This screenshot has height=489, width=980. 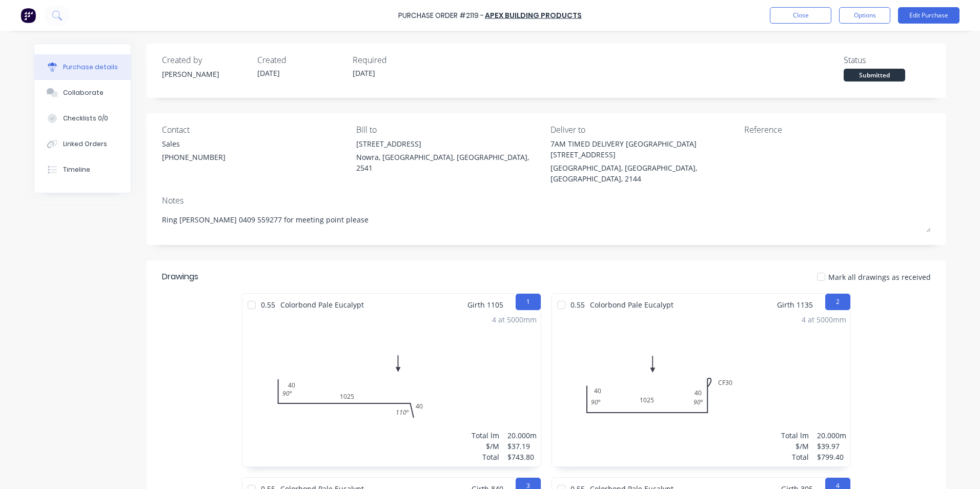 I want to click on div: Deliver to, so click(x=644, y=129).